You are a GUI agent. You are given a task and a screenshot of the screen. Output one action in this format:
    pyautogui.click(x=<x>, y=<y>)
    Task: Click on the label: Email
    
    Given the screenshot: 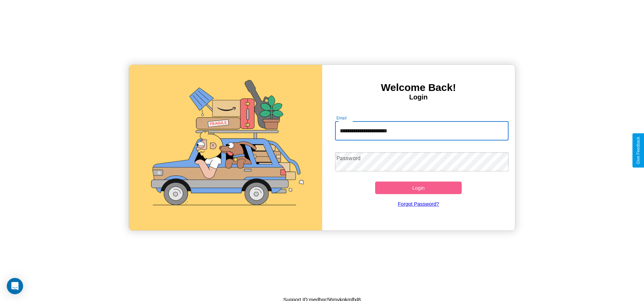 What is the action you would take?
    pyautogui.click(x=341, y=118)
    